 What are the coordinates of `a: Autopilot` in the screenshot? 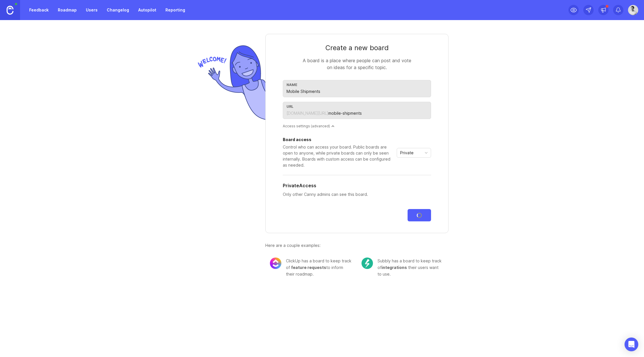 It's located at (147, 10).